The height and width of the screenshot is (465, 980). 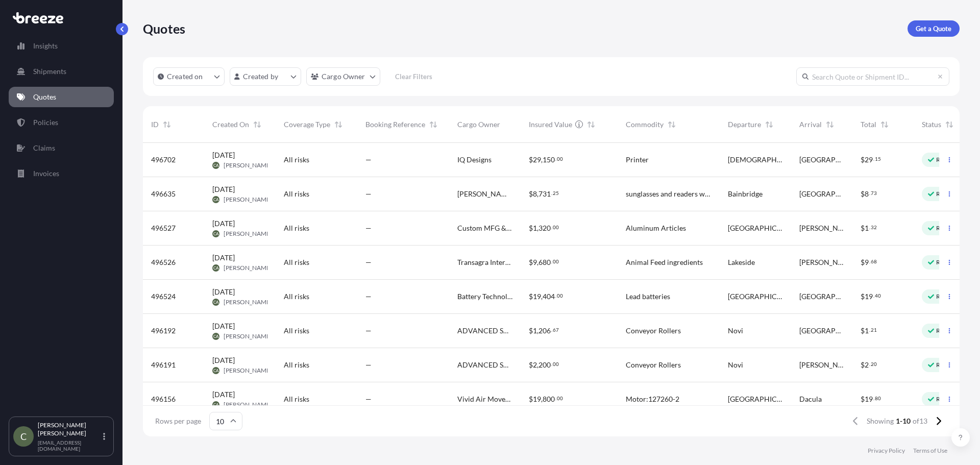 I want to click on span: Printer, so click(x=637, y=160).